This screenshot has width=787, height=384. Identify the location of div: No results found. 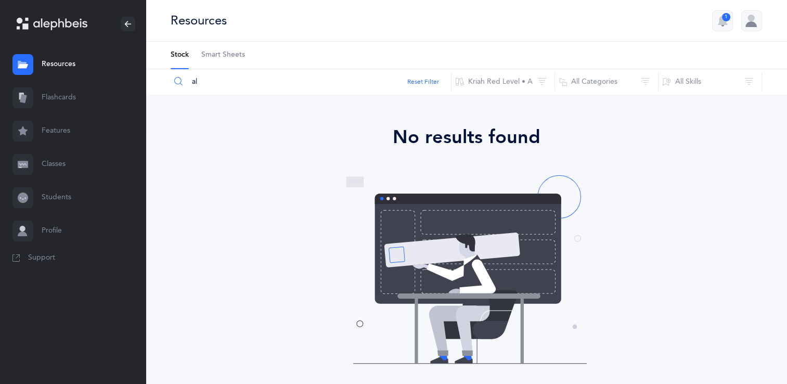
(466, 137).